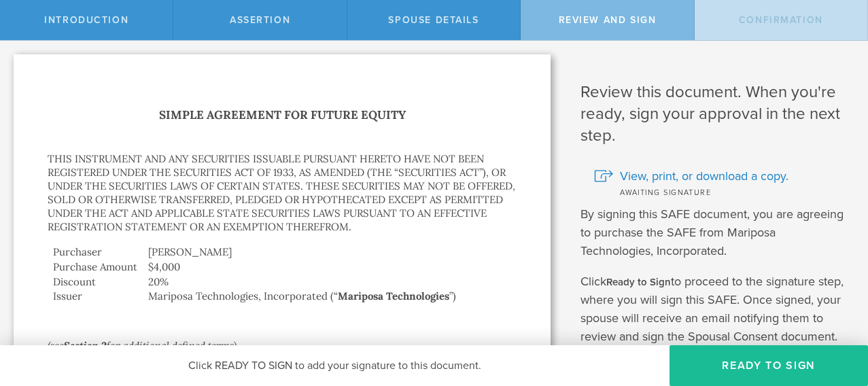 Image resolution: width=868 pixels, height=386 pixels. What do you see at coordinates (714, 309) in the screenshot?
I see `p: Click to proceed to the signature step, where you will sign this SAFE. Once signed, your spouse w...` at bounding box center [714, 309].